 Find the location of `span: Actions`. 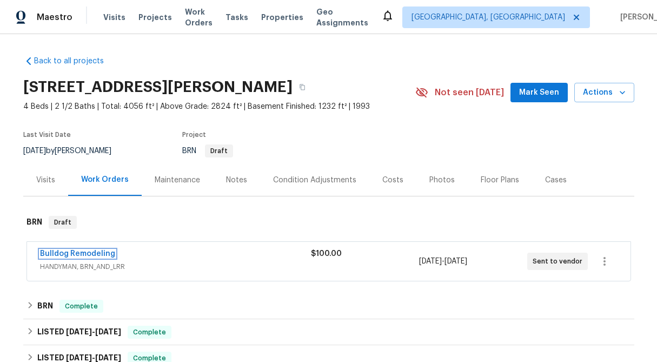

span: Actions is located at coordinates (604, 92).